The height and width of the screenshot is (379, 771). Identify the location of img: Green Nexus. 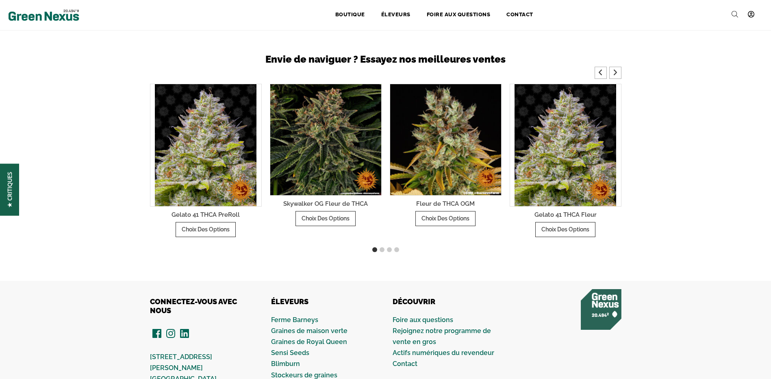
(43, 15).